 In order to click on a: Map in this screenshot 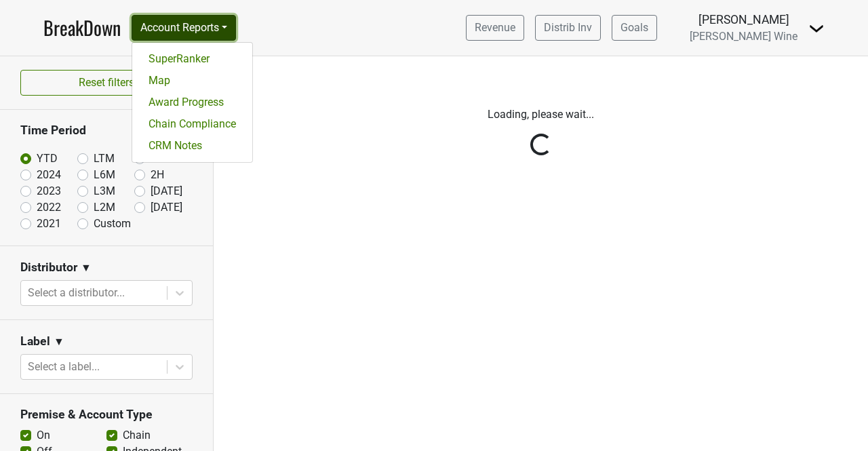, I will do `click(192, 81)`.